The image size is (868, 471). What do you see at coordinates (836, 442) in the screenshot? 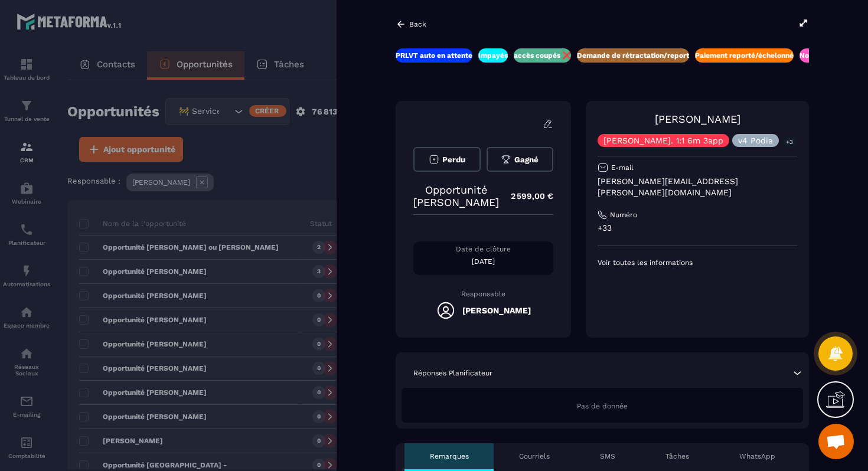
I see `a: Ouvrir le chat` at bounding box center [836, 442].